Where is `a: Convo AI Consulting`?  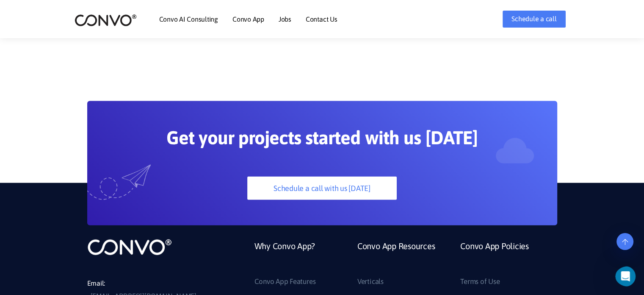
a: Convo AI Consulting is located at coordinates (189, 19).